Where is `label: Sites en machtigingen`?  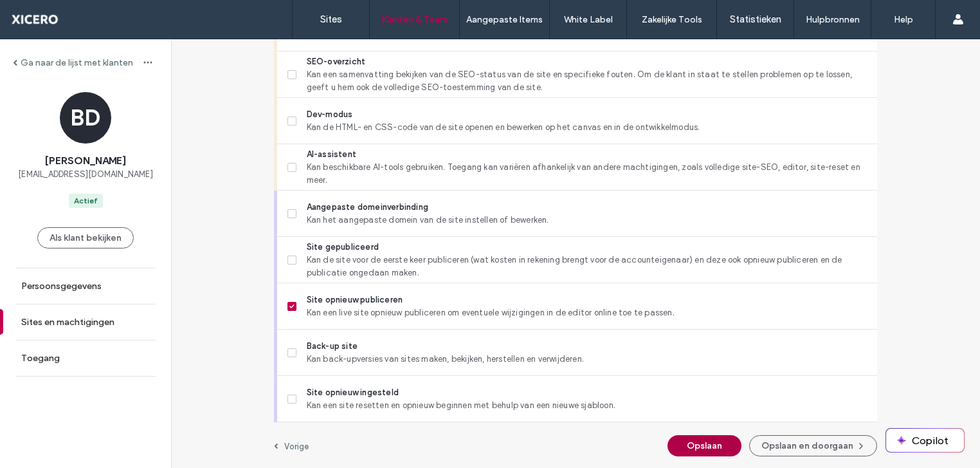
label: Sites en machtigingen is located at coordinates (68, 322).